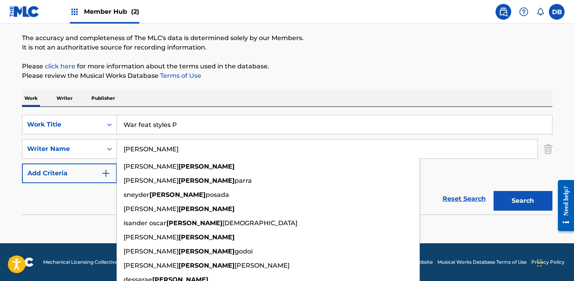 The height and width of the screenshot is (281, 574). I want to click on div: Chat Widget, so click(555, 262).